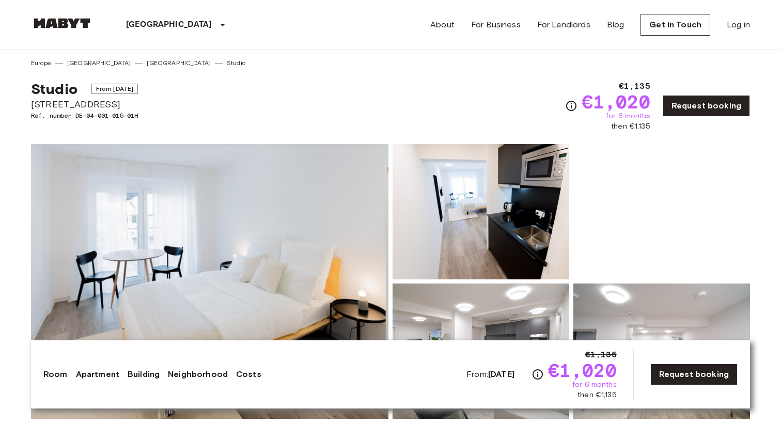 This screenshot has height=425, width=781. What do you see at coordinates (98, 374) in the screenshot?
I see `a: Apartment` at bounding box center [98, 374].